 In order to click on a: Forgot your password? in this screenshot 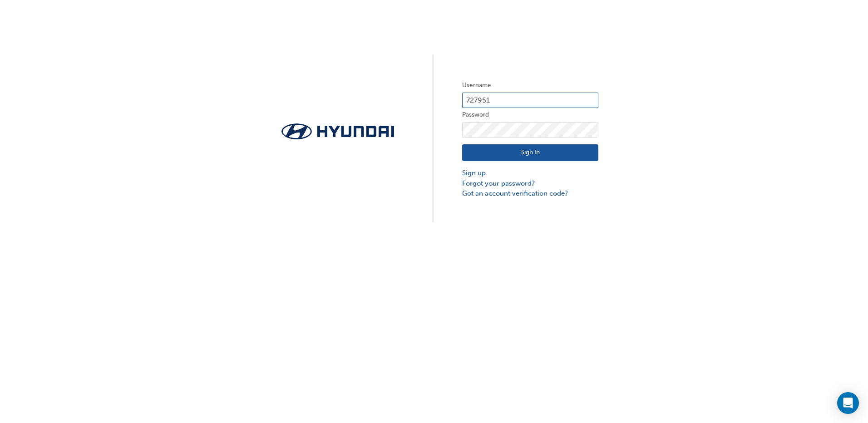, I will do `click(531, 183)`.